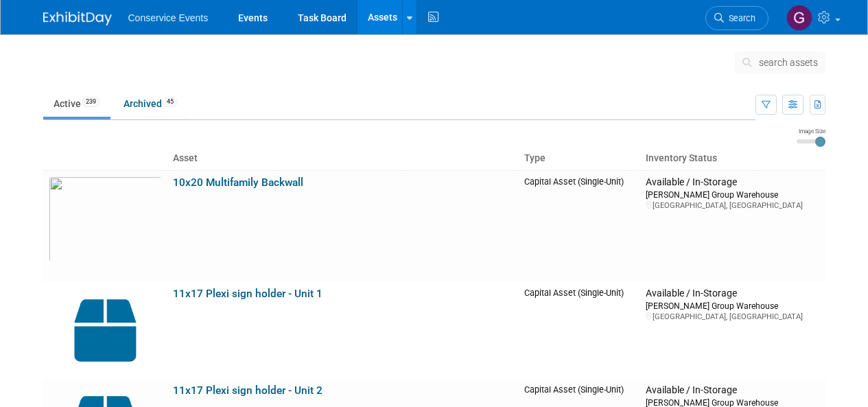  Describe the element at coordinates (105, 330) in the screenshot. I see `img: Capital-Asset-Icon-2.png` at that location.